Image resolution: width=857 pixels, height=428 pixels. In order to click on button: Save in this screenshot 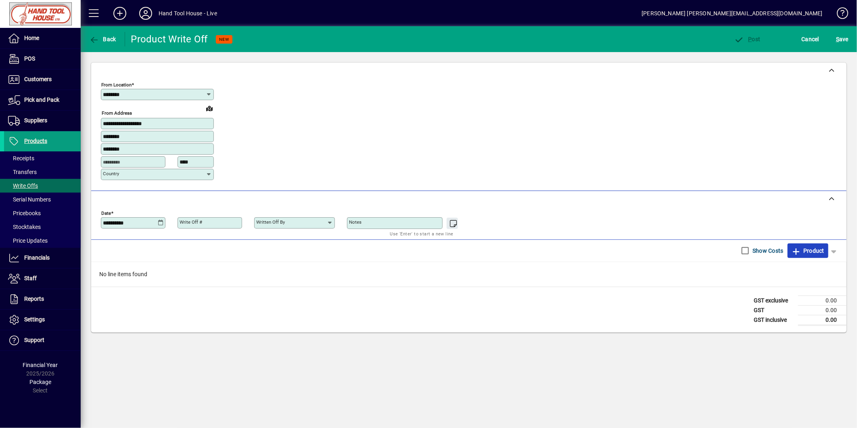, I will do `click(842, 39)`.